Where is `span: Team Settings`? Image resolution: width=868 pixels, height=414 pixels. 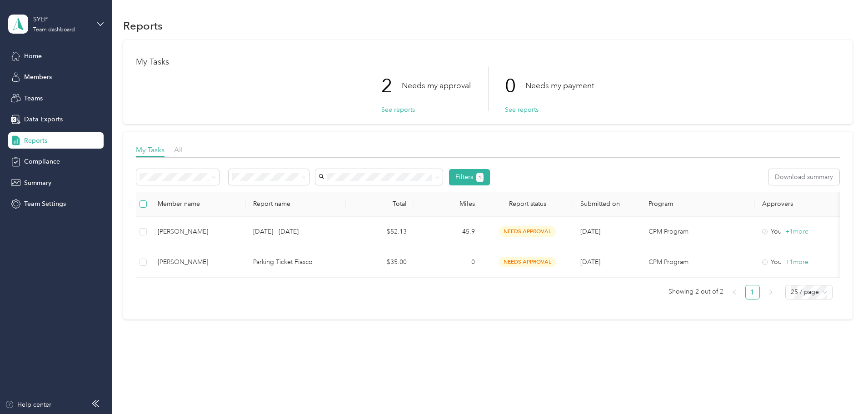 span: Team Settings is located at coordinates (45, 203).